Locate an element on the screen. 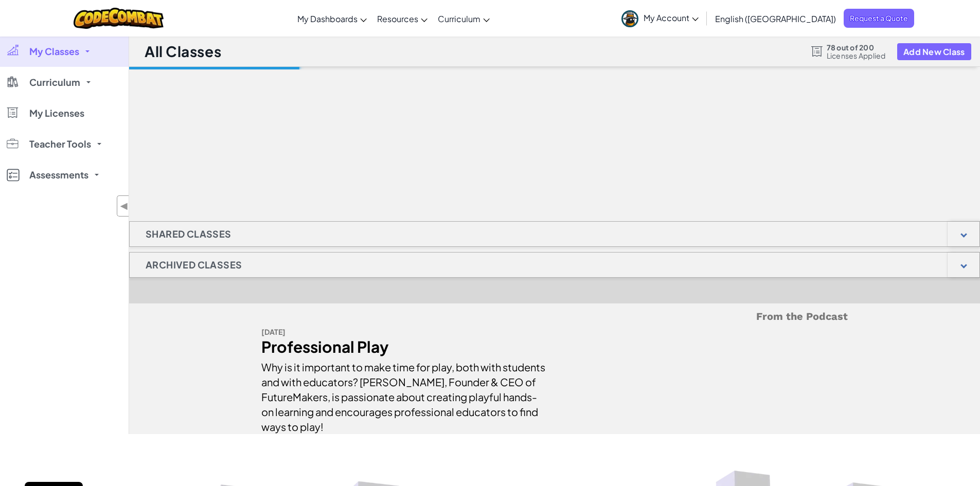 The width and height of the screenshot is (980, 486). a: My Dashboards is located at coordinates (332, 18).